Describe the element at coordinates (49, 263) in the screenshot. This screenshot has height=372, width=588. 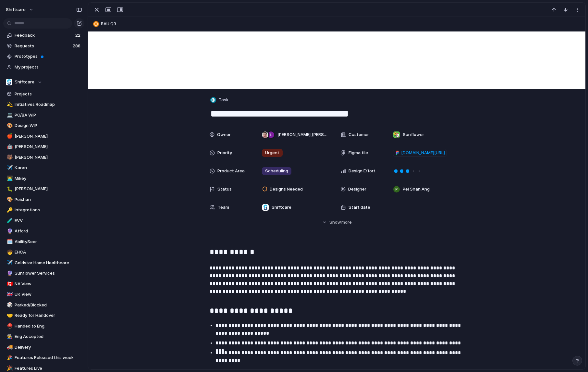
I see `span: Goldstar Home Healthcare` at that location.